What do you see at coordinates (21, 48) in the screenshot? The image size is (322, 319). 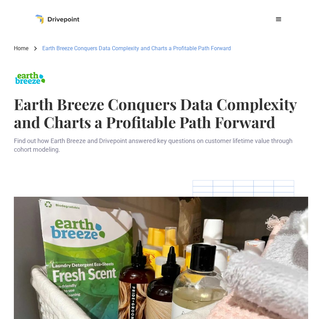 I see `a: Home` at bounding box center [21, 48].